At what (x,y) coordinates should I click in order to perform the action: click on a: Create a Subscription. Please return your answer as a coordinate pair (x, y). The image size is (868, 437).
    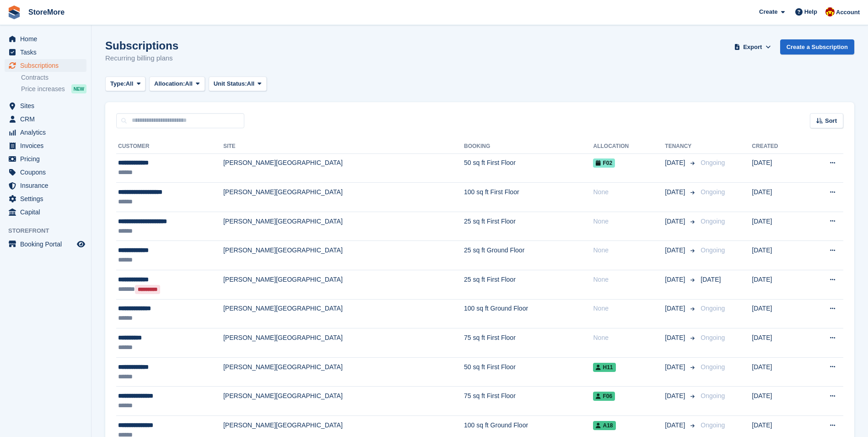
    Looking at the image, I should click on (817, 47).